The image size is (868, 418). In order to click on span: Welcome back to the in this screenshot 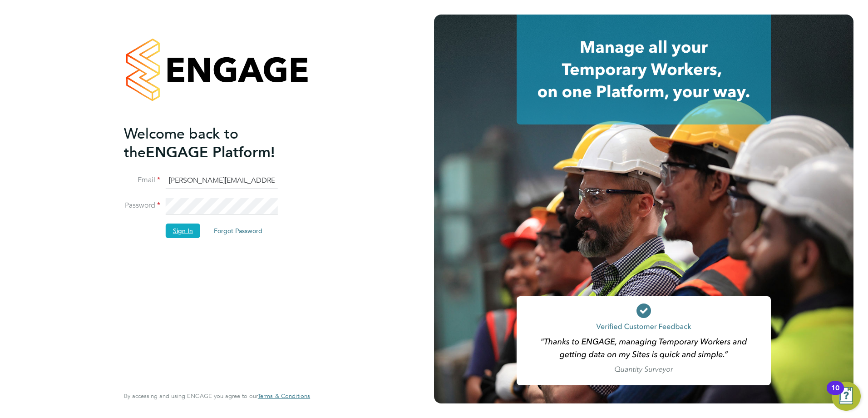, I will do `click(181, 143)`.